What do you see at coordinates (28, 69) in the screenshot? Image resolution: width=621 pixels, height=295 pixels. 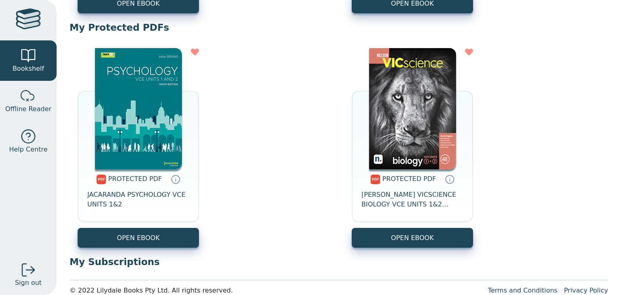 I see `span: Bookshelf` at bounding box center [28, 69].